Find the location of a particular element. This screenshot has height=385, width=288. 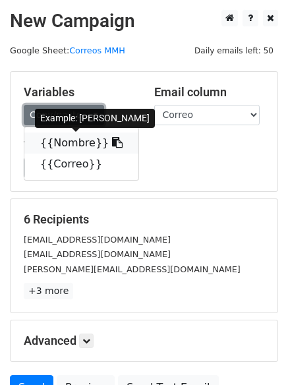

div: Widget de chat is located at coordinates (255, 354).